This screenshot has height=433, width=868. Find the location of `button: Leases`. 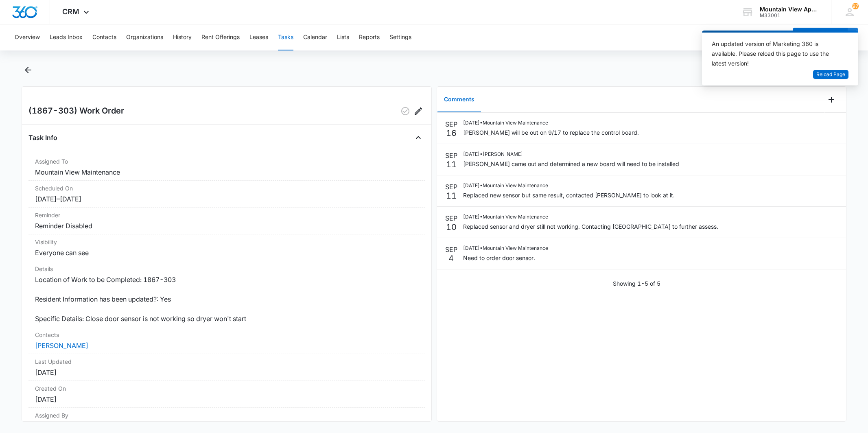

button: Leases is located at coordinates (259, 37).